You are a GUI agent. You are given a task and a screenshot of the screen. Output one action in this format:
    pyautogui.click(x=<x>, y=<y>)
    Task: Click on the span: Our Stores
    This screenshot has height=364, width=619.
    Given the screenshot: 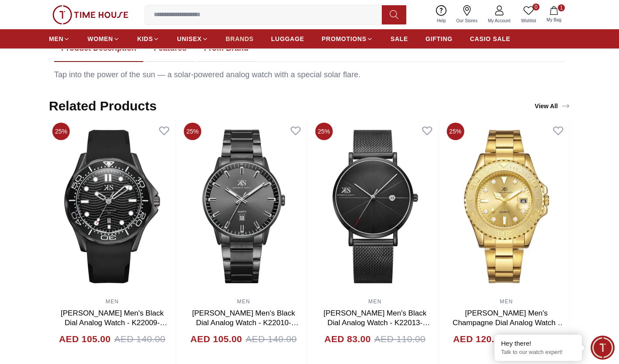 What is the action you would take?
    pyautogui.click(x=467, y=21)
    